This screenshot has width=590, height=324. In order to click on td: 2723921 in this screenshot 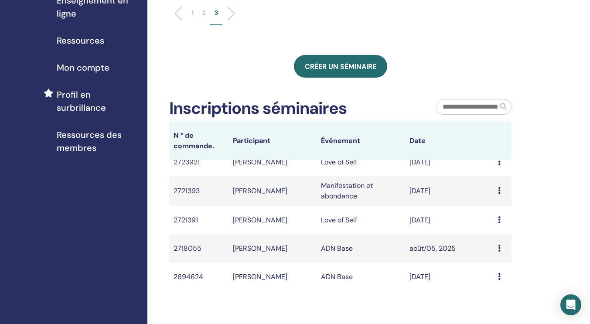, I will do `click(199, 162)`.